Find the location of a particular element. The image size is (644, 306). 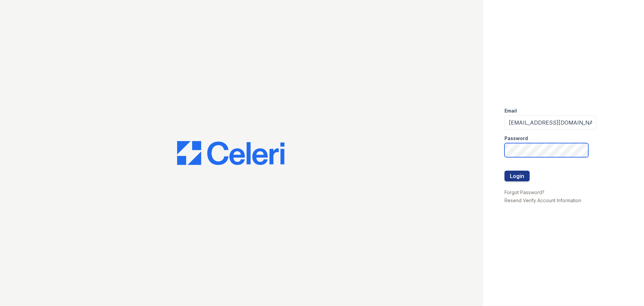

a: Resend Verify Account Information is located at coordinates (543, 200).